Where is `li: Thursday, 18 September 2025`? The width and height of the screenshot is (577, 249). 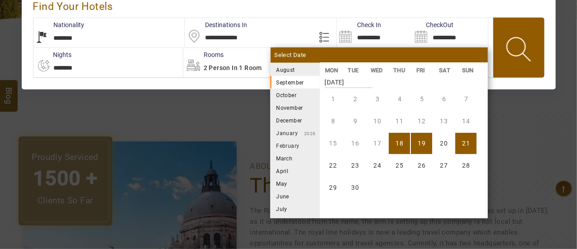 li: Thursday, 18 September 2025 is located at coordinates (399, 143).